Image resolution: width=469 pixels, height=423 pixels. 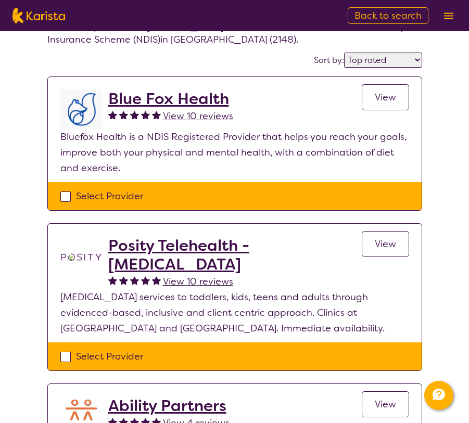 I want to click on span: Back to search, so click(x=388, y=16).